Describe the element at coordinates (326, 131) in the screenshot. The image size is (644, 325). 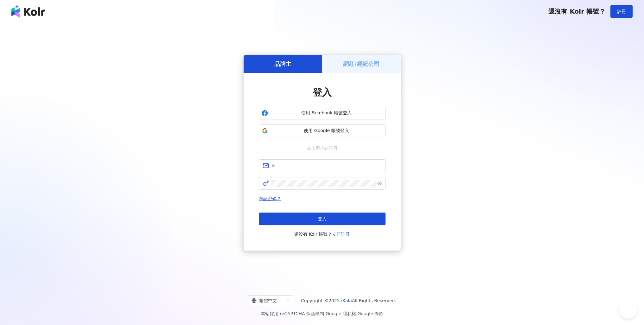
I see `span: 使用 Google 帳號登入` at that location.